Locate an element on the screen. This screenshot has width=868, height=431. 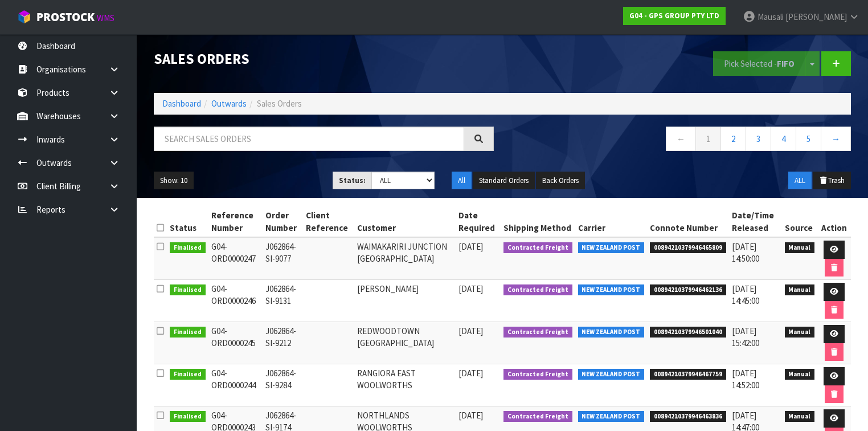
button: Standard Orders is located at coordinates (503, 181).